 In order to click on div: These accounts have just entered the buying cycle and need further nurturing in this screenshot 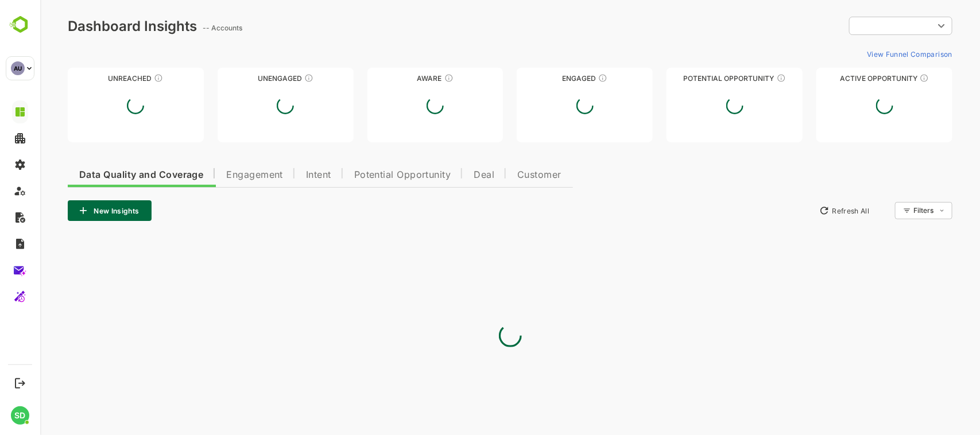, I will do `click(409, 79)`.